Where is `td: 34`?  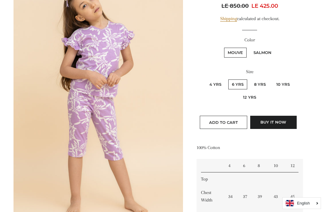 td: 34 is located at coordinates (231, 197).